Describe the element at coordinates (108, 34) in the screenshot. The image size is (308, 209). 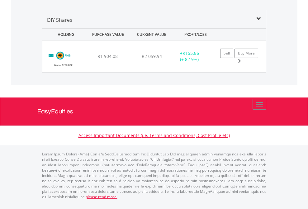
I see `div: PURCHASE VALUE` at that location.